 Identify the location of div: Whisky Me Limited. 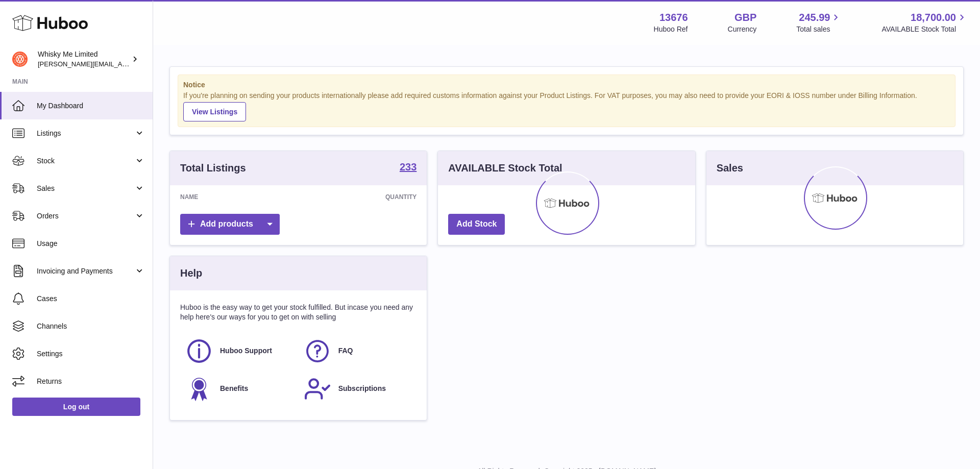
(84, 59).